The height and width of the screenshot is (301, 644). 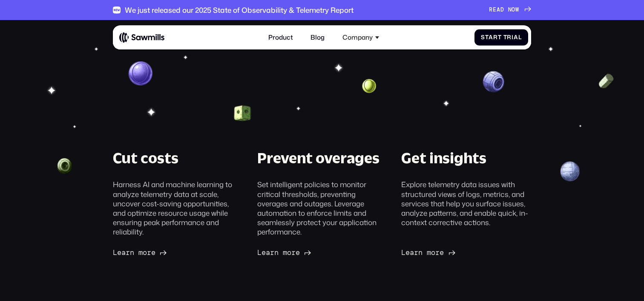 What do you see at coordinates (318, 37) in the screenshot?
I see `a: Blog` at bounding box center [318, 37].